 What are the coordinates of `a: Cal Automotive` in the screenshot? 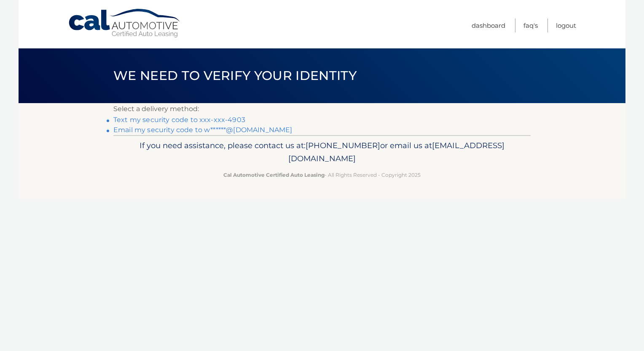 It's located at (125, 23).